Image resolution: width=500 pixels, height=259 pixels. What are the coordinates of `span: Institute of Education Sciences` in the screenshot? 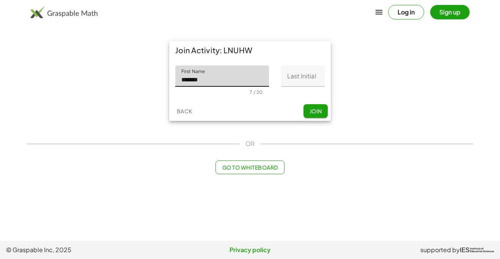 It's located at (482, 250).